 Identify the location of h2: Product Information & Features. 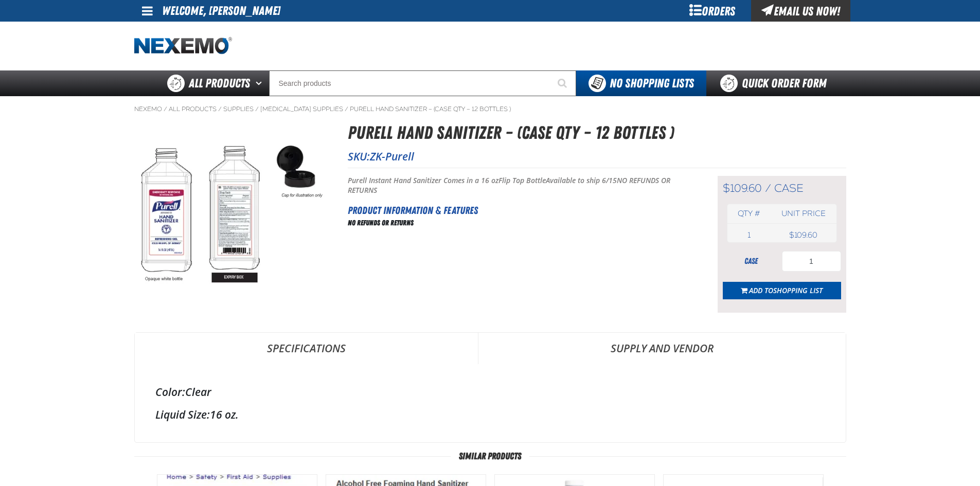
(519, 210).